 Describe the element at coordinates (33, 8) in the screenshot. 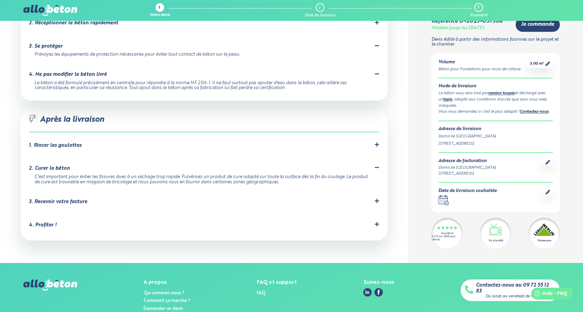

I see `span: Aide - FAQ` at that location.